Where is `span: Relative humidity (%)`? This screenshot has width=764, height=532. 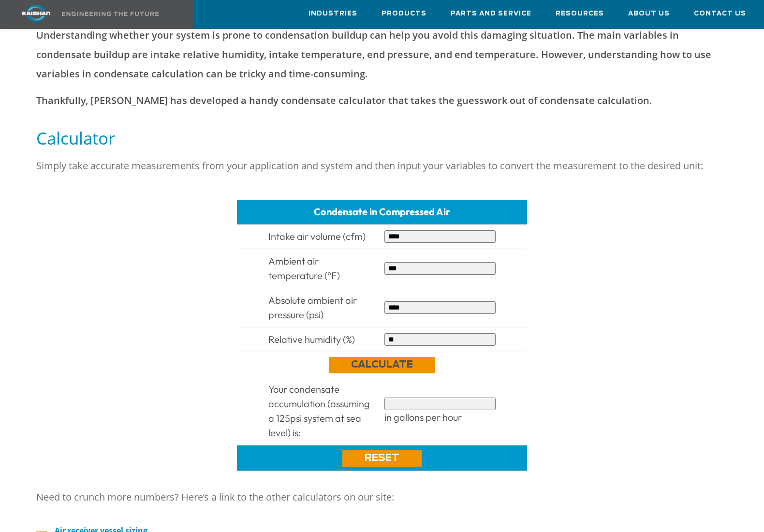
span: Relative humidity (%) is located at coordinates (312, 339).